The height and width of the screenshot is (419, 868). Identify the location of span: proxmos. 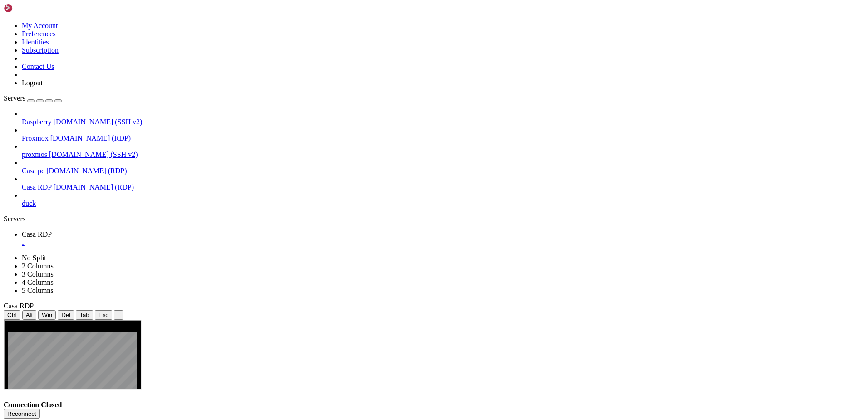
(35, 154).